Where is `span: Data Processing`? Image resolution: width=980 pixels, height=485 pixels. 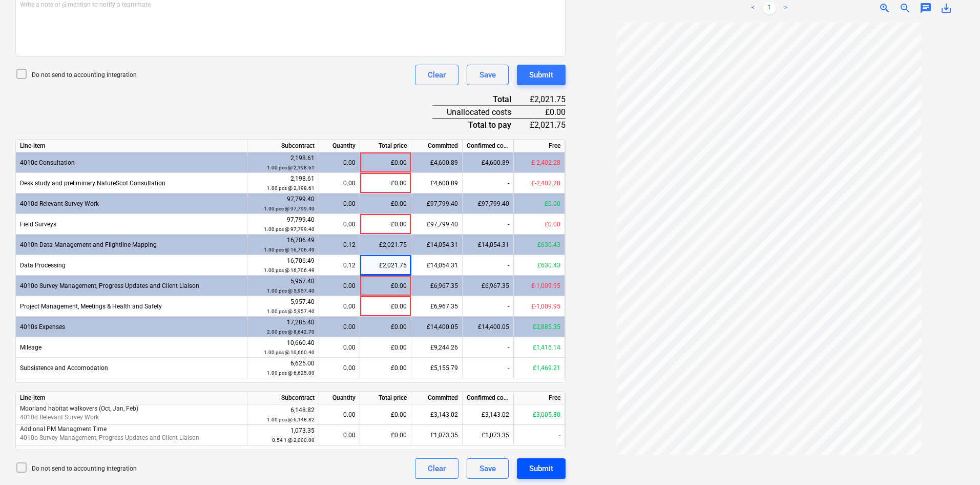 span: Data Processing is located at coordinates (43, 265).